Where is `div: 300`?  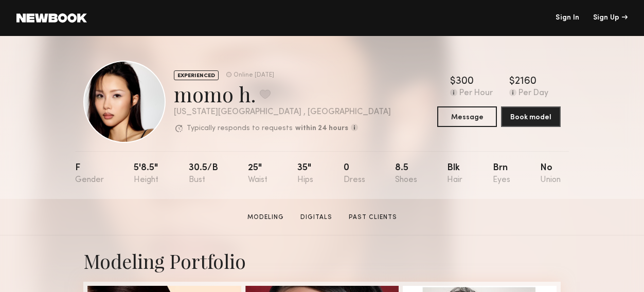 div: 300 is located at coordinates (464, 82).